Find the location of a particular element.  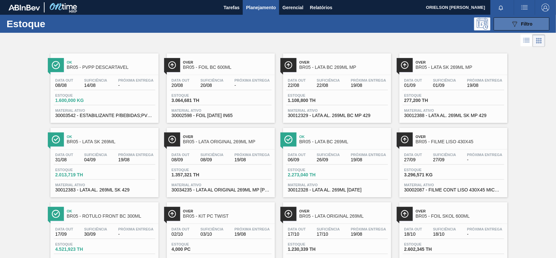

span: BR05 - KIT PC TWIST is located at coordinates (227, 216).